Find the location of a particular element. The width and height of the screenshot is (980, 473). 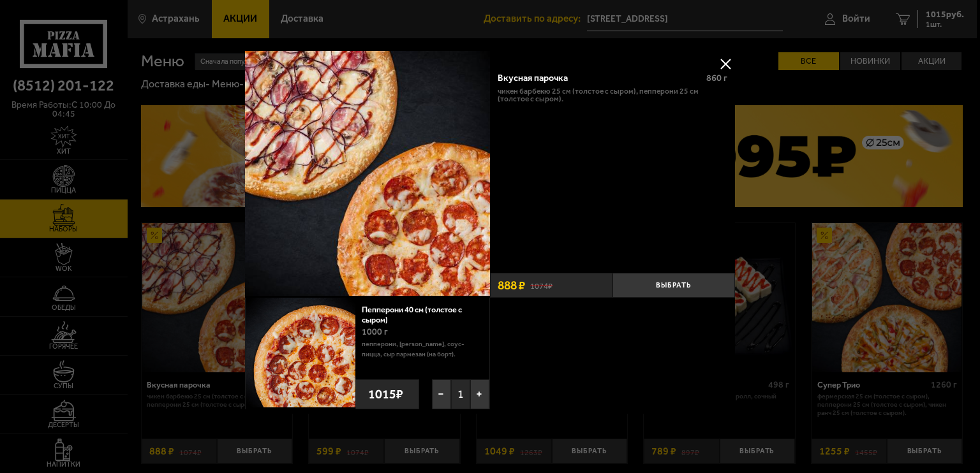

div: Вкусная парочка is located at coordinates (597, 78).